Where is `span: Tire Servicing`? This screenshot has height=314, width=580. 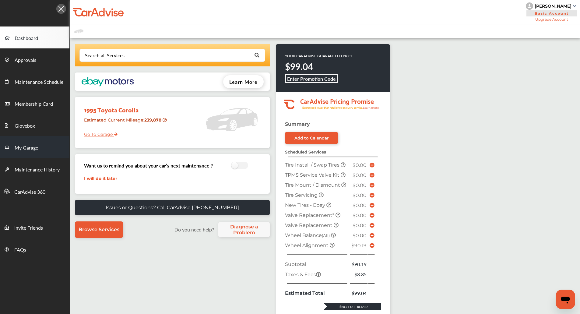
span: Tire Servicing is located at coordinates (301, 195).